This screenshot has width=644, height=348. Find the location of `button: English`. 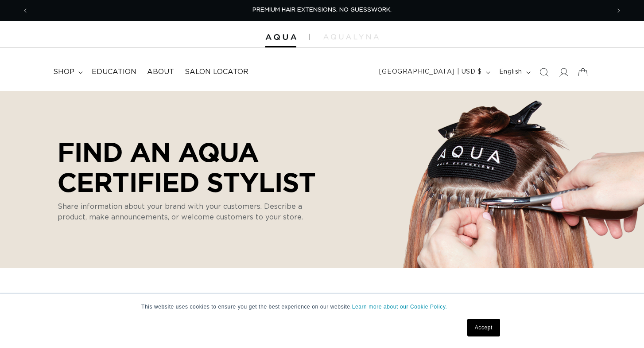

button: English is located at coordinates (514, 72).